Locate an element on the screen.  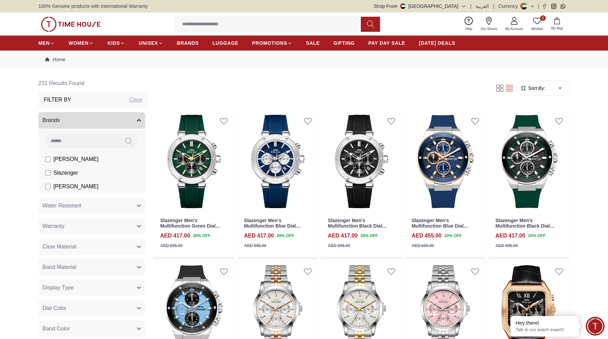
button: Dial Color is located at coordinates (92, 309).